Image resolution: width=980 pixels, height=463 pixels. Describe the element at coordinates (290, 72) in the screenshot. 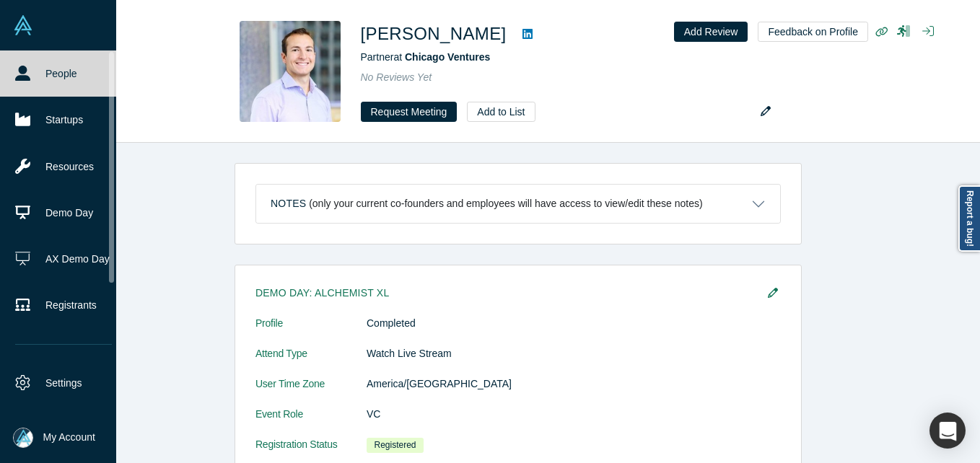

I see `img: Eric Duboe's Profile Image` at that location.